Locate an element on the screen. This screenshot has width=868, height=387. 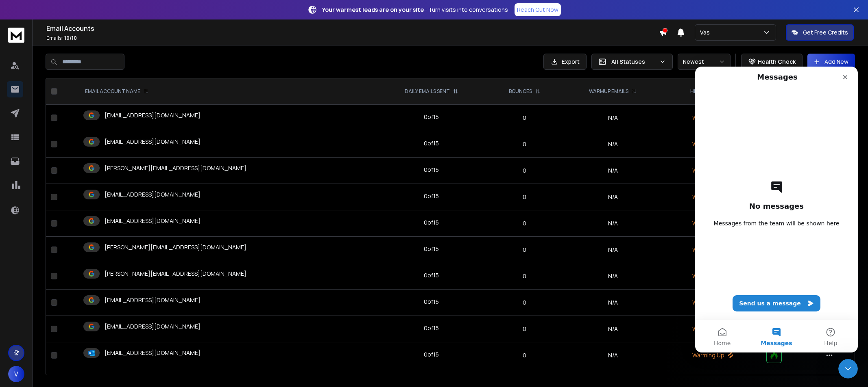
img: logo is located at coordinates (16, 35).